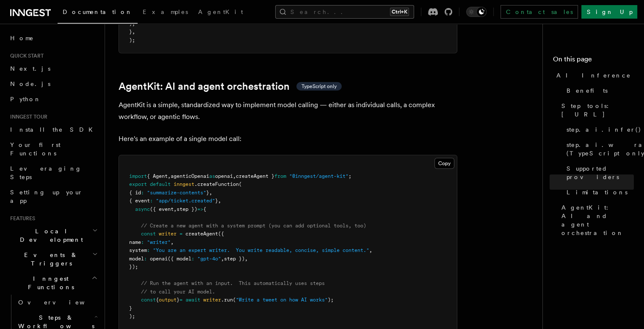  Describe the element at coordinates (53, 130) in the screenshot. I see `a: Install the SDK` at that location.